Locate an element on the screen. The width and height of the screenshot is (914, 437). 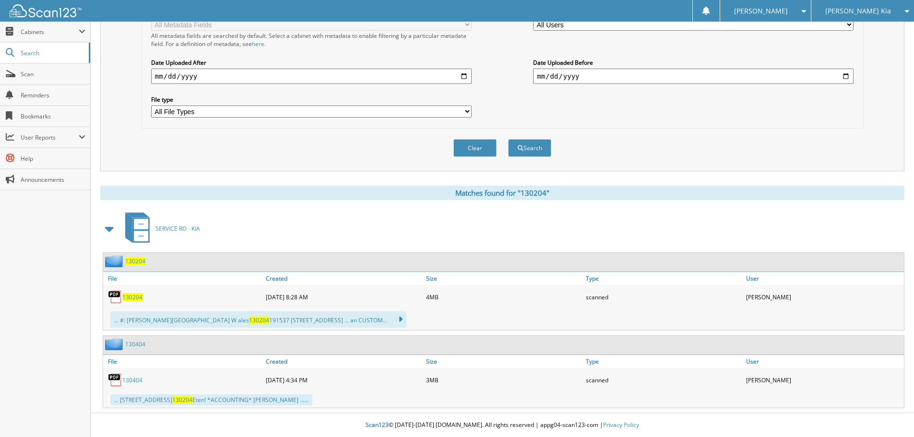
button: Search is located at coordinates (529, 148).